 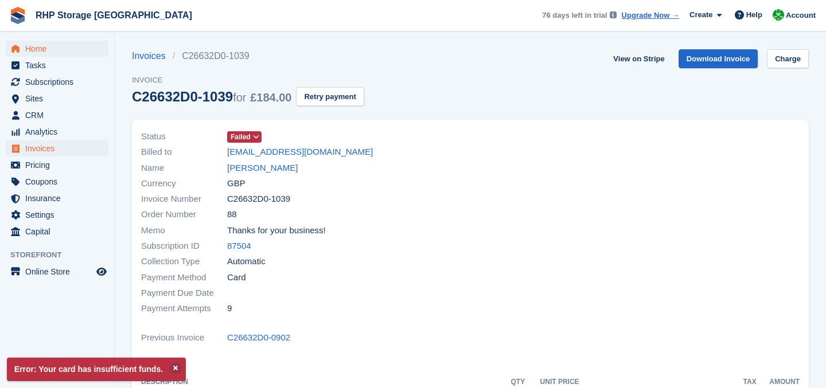 I want to click on span: Coupons, so click(x=60, y=182).